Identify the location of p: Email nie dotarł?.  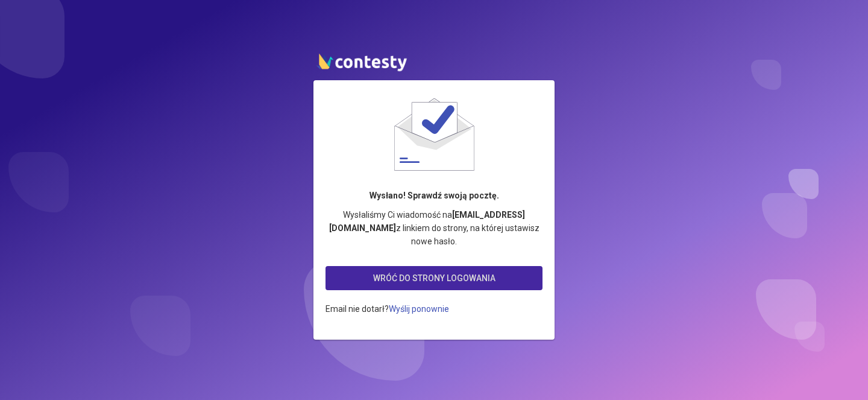
(434, 309).